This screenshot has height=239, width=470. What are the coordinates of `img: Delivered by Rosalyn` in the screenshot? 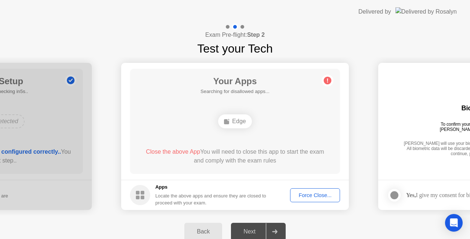 It's located at (426, 11).